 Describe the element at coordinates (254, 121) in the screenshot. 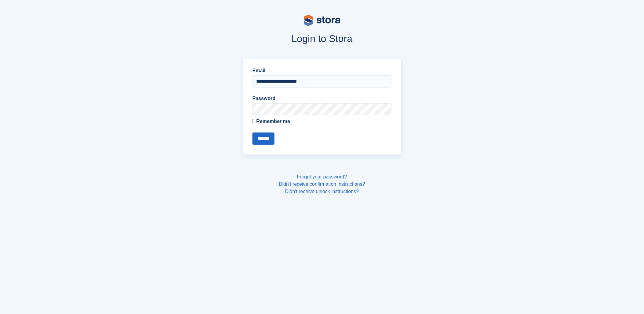

I see `input: Remember me` at that location.